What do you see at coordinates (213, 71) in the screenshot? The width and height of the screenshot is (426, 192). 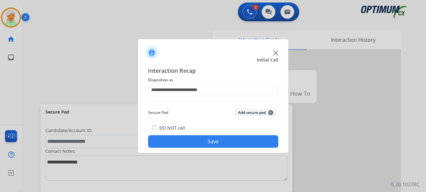 I see `span: Interaction Recap` at bounding box center [213, 71].